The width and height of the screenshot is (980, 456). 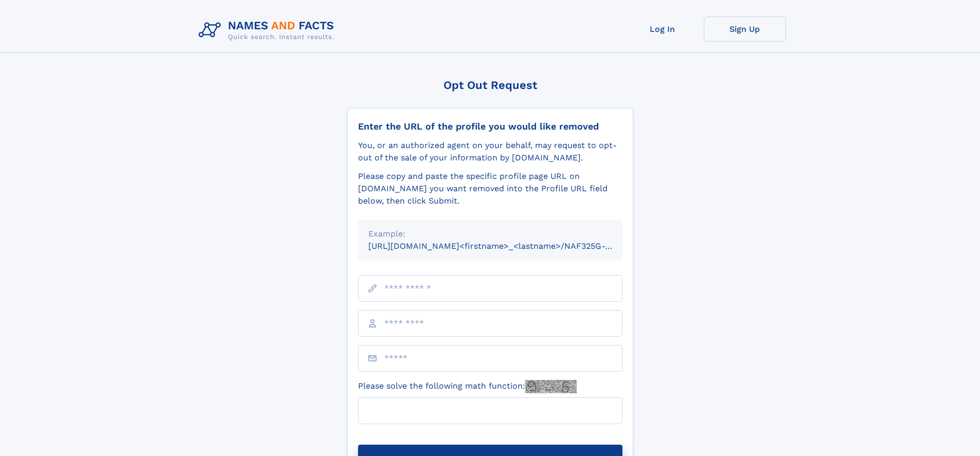 I want to click on div: Example:, so click(x=490, y=234).